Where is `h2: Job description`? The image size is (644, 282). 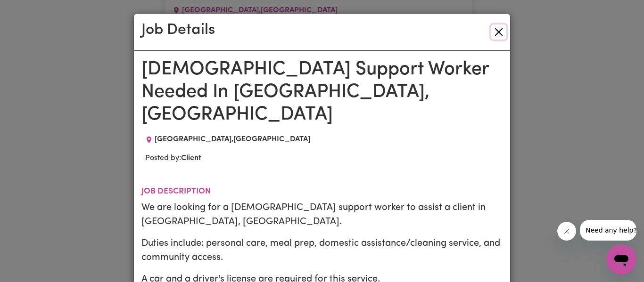
h2: Job description is located at coordinates (322, 191).